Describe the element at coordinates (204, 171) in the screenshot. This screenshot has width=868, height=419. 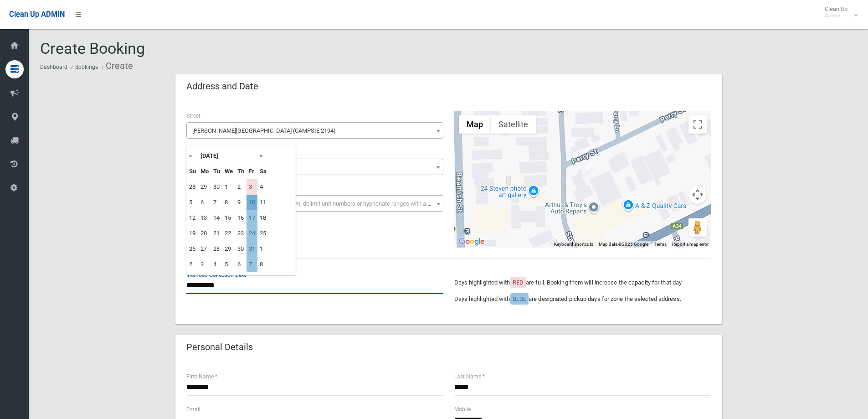
I see `th: Mo` at that location.